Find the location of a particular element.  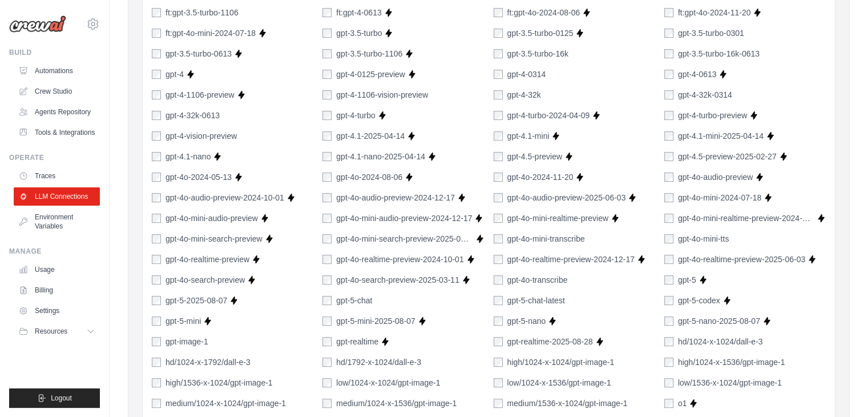

label: gpt-4o-mini-audio-preview is located at coordinates (212, 218).